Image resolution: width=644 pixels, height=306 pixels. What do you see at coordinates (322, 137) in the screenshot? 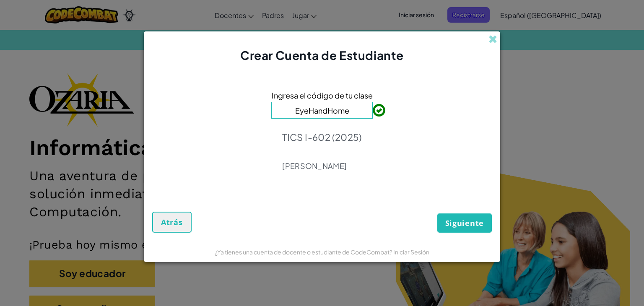
I see `p: TICS I-602 (2025)` at bounding box center [322, 137].